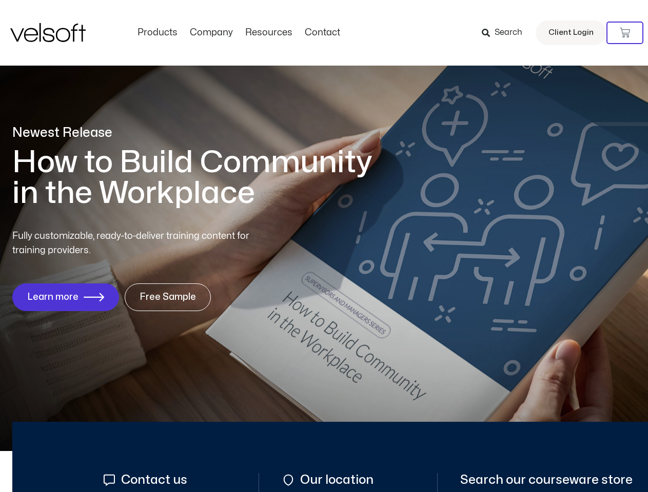 The height and width of the screenshot is (492, 648). Describe the element at coordinates (571, 33) in the screenshot. I see `a: Client Login` at that location.